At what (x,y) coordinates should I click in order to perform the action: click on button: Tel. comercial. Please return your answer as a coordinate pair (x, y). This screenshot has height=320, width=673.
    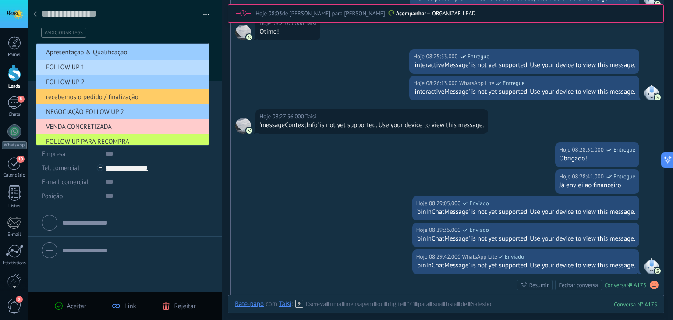
    Looking at the image, I should click on (60, 168).